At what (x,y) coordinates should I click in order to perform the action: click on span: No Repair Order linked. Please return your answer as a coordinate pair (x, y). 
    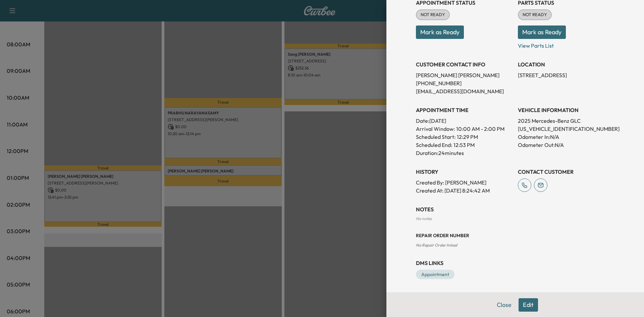
    Looking at the image, I should click on (436, 245).